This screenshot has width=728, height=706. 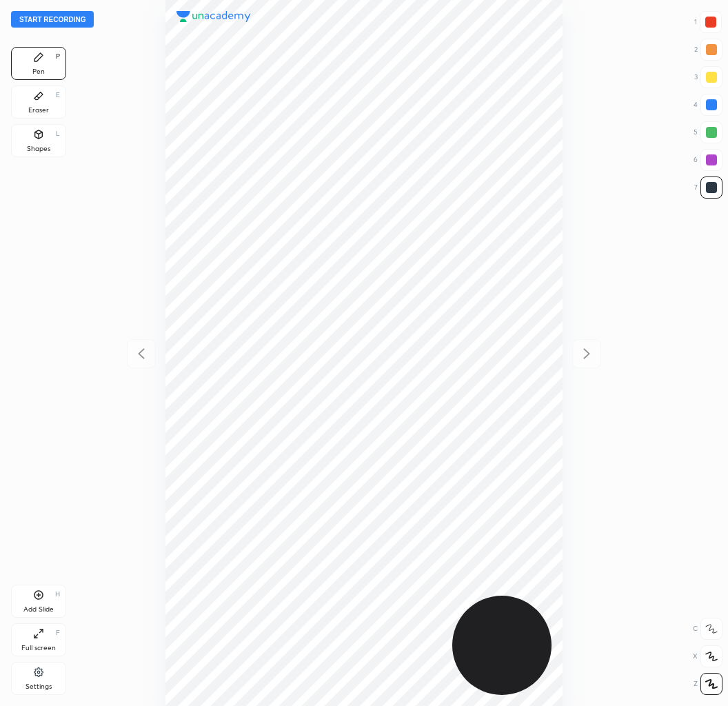 I want to click on div: Z, so click(x=707, y=684).